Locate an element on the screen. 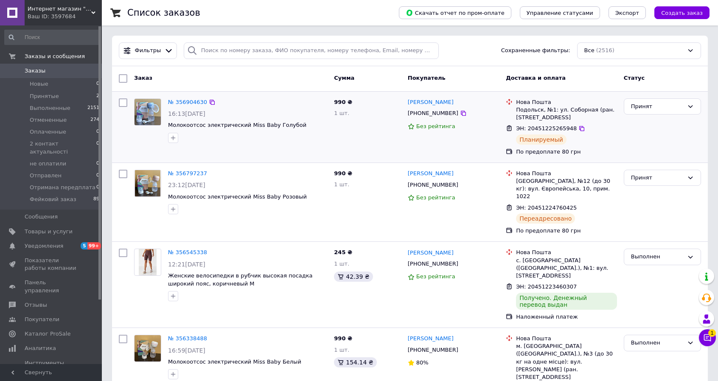 The height and width of the screenshot is (381, 718). span: Статус is located at coordinates (634, 78).